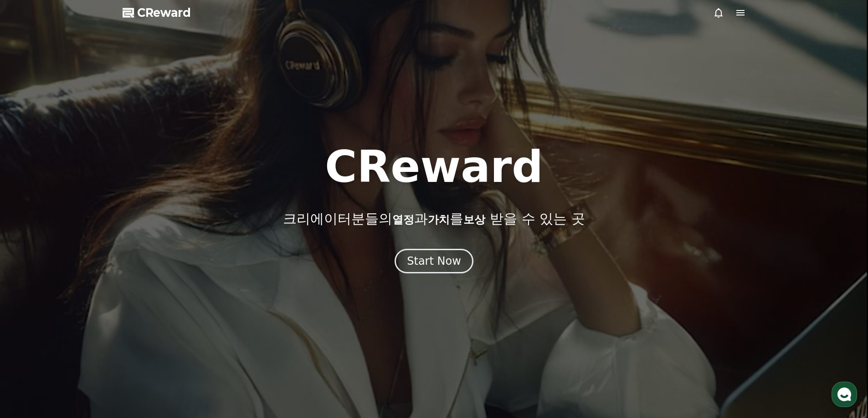  I want to click on h1: CReward, so click(434, 168).